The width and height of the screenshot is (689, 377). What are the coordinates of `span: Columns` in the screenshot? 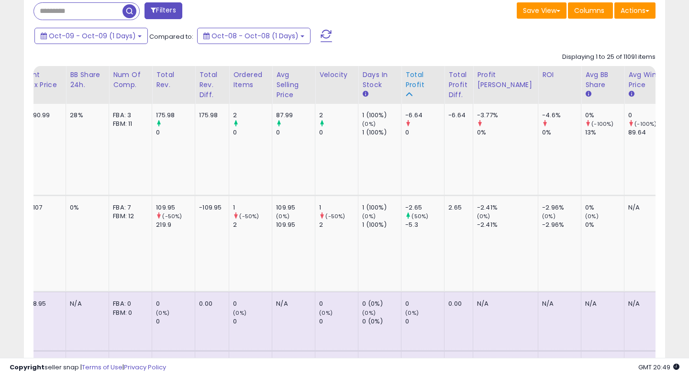 It's located at (589, 11).